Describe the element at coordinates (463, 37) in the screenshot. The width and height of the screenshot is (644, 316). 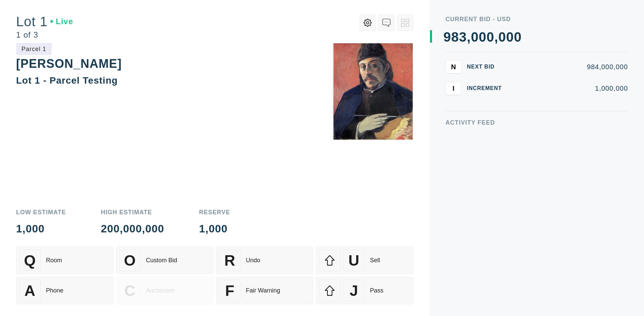
I see `div: 3` at that location.